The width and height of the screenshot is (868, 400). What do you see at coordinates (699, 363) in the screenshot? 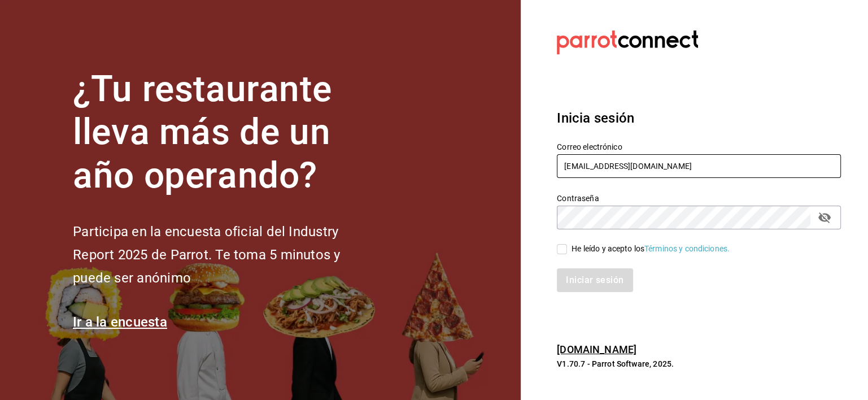
I see `p: V1.70.7 - Parrot Software, 2025.` at bounding box center [699, 363].